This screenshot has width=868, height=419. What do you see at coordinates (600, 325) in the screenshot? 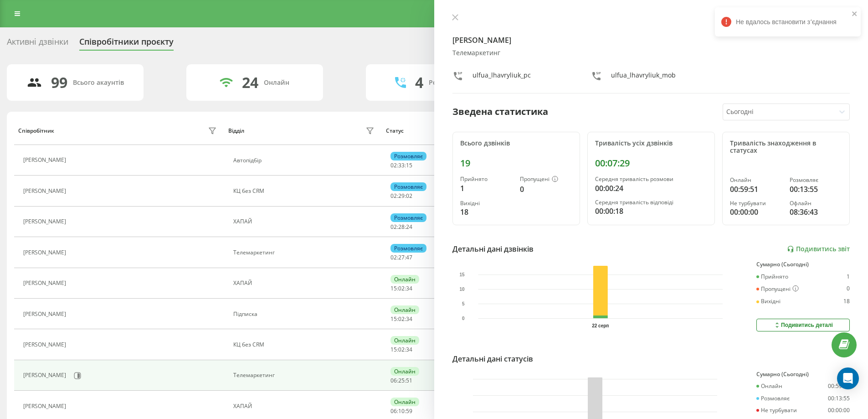
I see `text: 22 серп` at bounding box center [600, 325].